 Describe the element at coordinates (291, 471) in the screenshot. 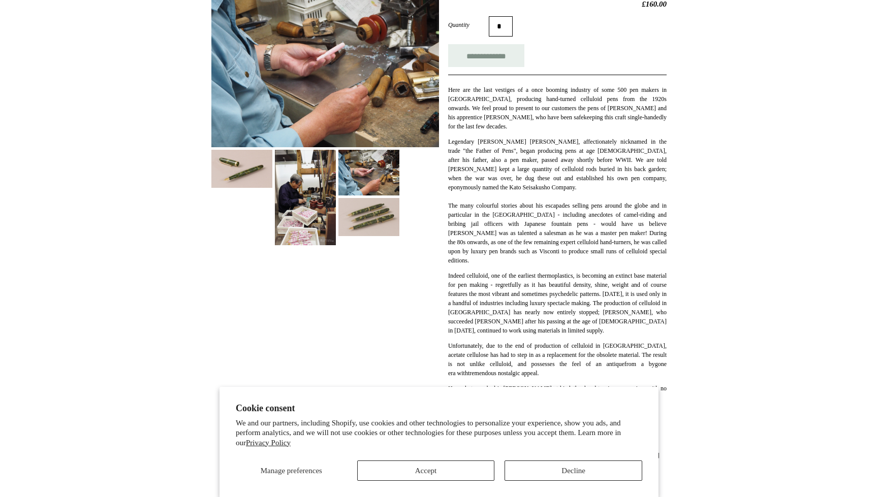

I see `span: Manage preferences` at that location.